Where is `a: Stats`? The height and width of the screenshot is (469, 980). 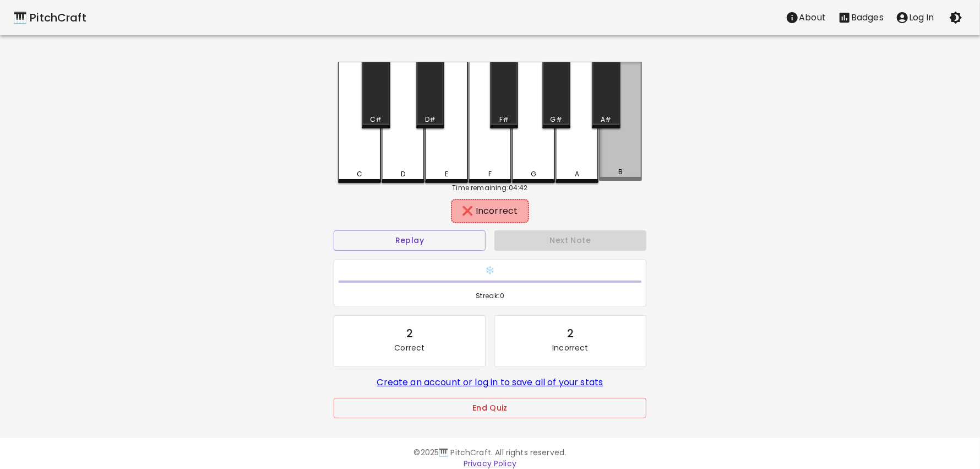 a: Stats is located at coordinates (861, 18).